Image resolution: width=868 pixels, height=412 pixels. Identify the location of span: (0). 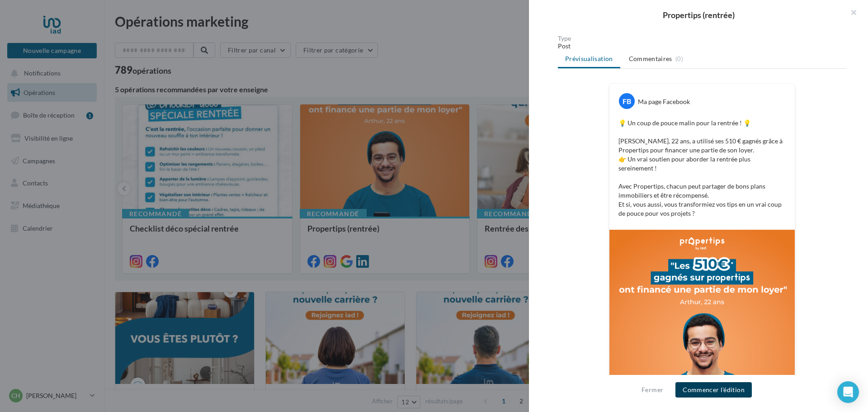
(679, 59).